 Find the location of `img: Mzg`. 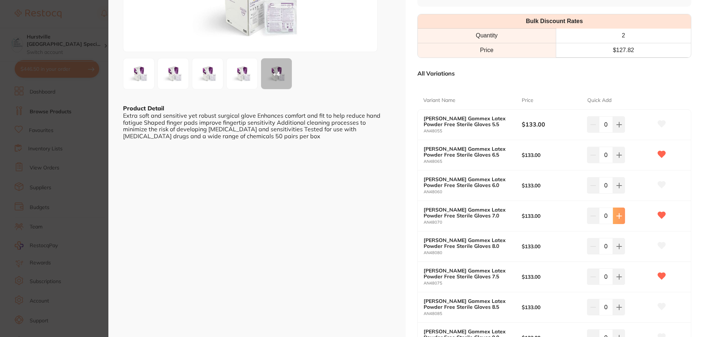

img: Mzg is located at coordinates (208, 74).